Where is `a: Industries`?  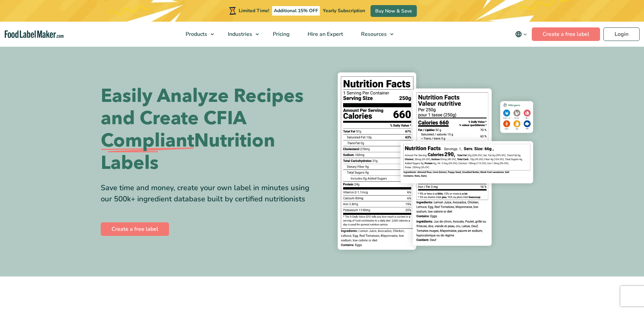
a: Industries is located at coordinates (241, 34).